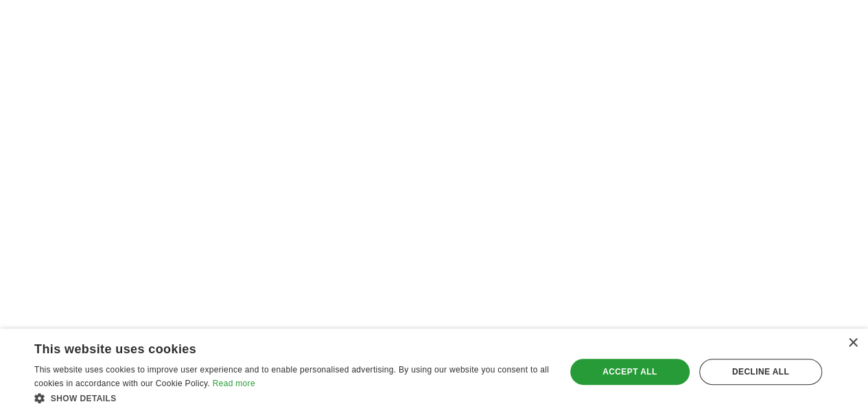 This screenshot has width=868, height=415. Describe the element at coordinates (274, 347) in the screenshot. I see `div: This website uses cookies` at that location.